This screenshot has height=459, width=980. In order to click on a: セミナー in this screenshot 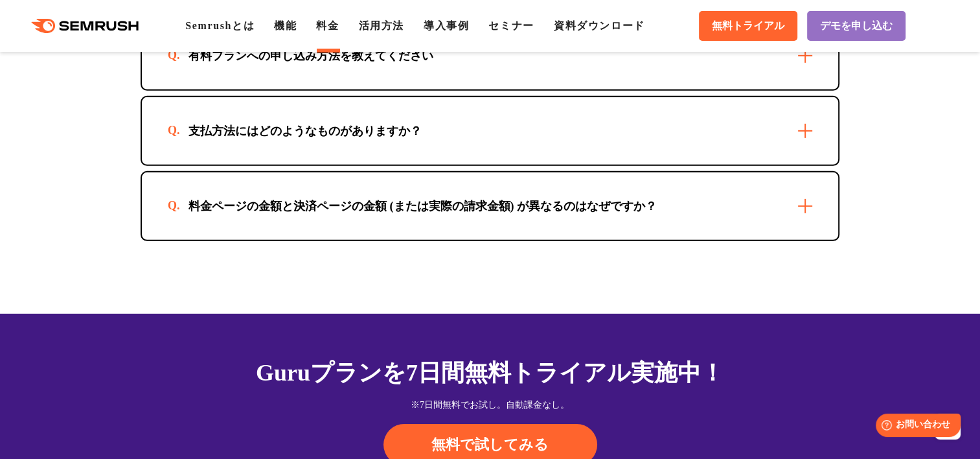, I will do `click(511, 25)`.